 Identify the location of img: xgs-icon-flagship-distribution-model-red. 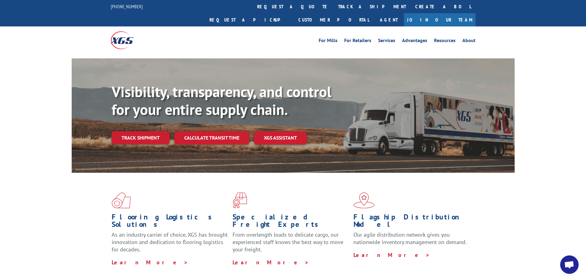
(364, 201).